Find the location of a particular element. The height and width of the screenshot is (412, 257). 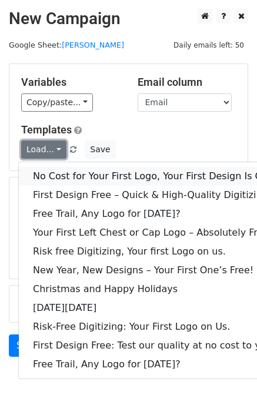

button: Save is located at coordinates (100, 149).